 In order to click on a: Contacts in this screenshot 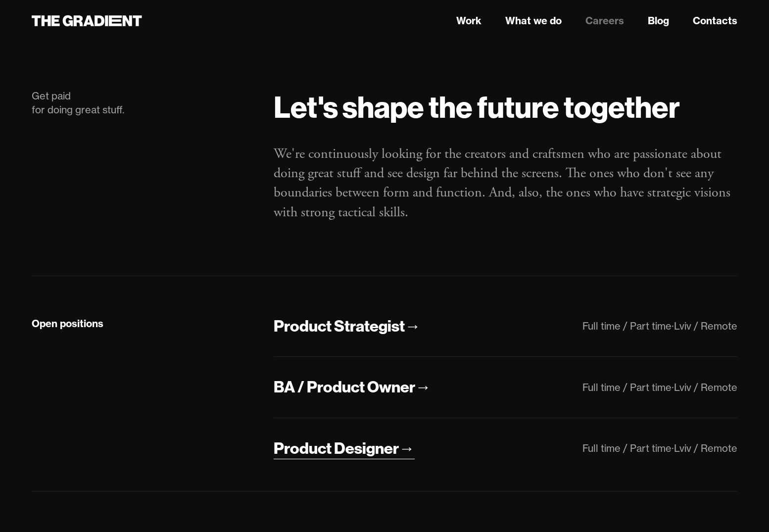, I will do `click(715, 21)`.